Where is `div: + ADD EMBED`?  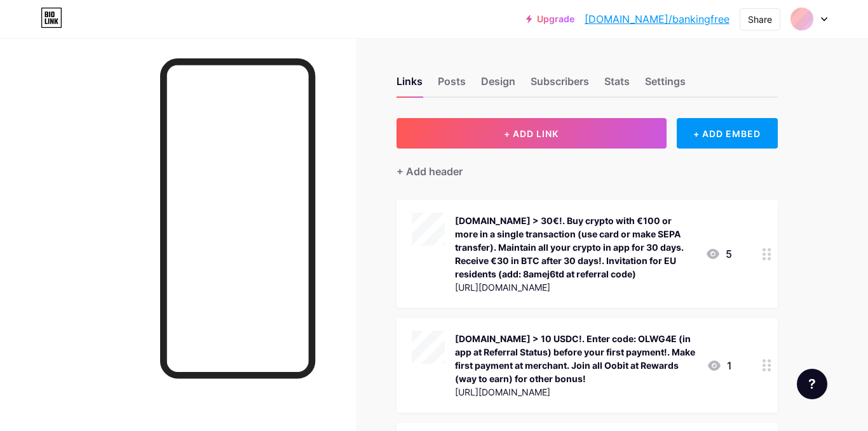
div: + ADD EMBED is located at coordinates (727, 133).